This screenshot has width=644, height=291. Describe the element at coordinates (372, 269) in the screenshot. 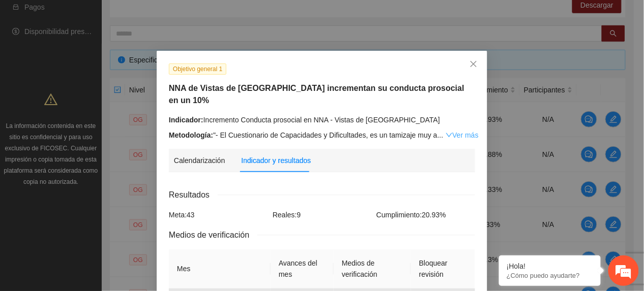

I see `th: Medios de verificación` at that location.